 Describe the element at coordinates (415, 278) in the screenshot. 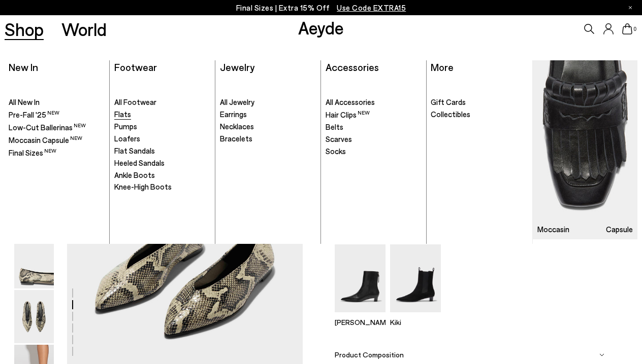

I see `img: Kiki Suede Chelsea Boots` at that location.